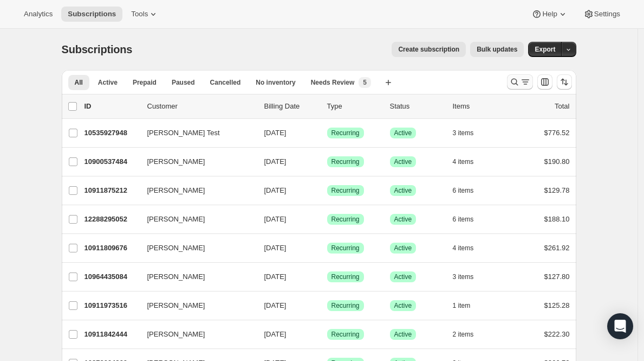  I want to click on span: All, so click(78, 82).